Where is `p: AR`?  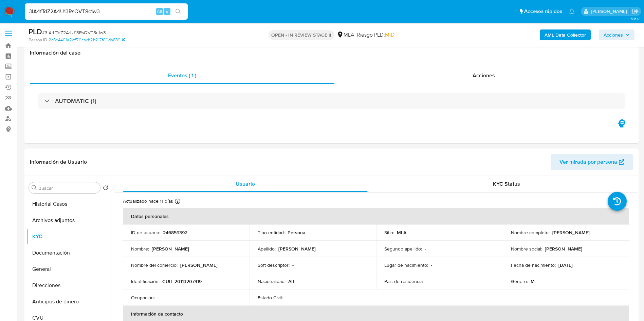 p: AR is located at coordinates (291, 282).